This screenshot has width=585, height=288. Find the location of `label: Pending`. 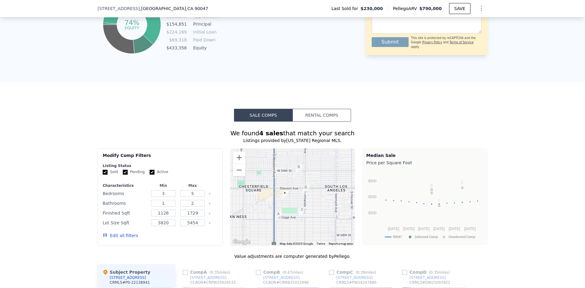

label: Pending is located at coordinates (134, 172).